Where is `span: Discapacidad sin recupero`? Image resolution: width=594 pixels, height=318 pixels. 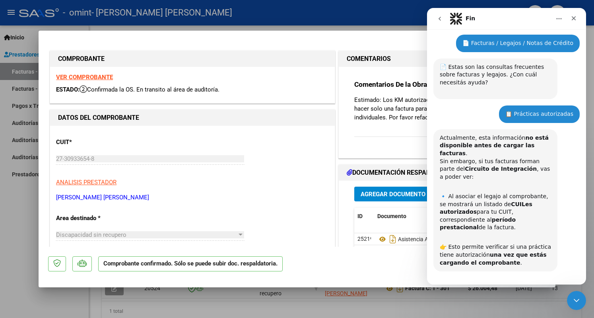
span: Discapacidad sin recupero is located at coordinates (91, 235).